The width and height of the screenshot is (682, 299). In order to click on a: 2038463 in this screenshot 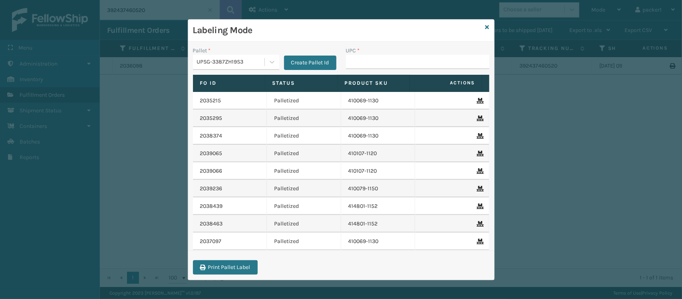, I will do `click(211, 224)`.